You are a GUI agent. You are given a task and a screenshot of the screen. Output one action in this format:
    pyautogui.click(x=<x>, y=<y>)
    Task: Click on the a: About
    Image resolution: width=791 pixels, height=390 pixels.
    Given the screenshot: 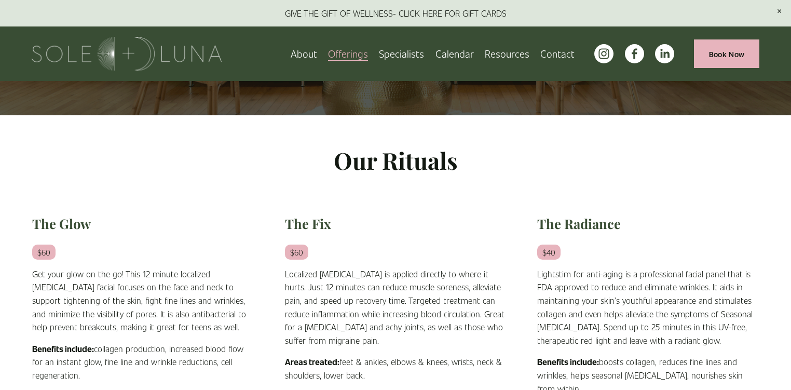 What is the action you would take?
    pyautogui.click(x=304, y=53)
    